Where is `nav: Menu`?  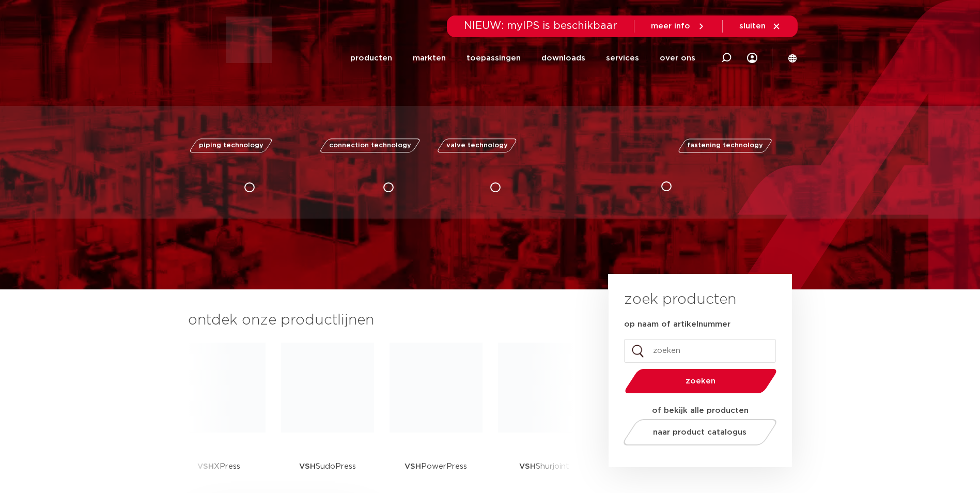 nav: Menu is located at coordinates (523, 58).